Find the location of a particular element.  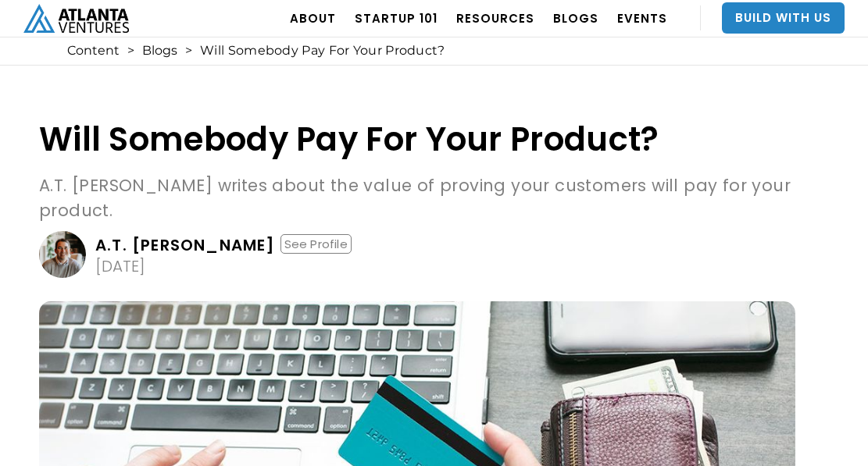

div: Will Somebody Pay For Your Product? is located at coordinates (322, 51).